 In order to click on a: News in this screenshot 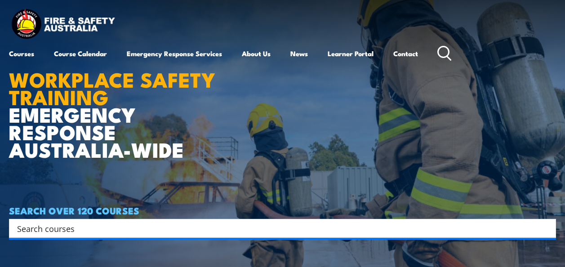, I will do `click(299, 54)`.